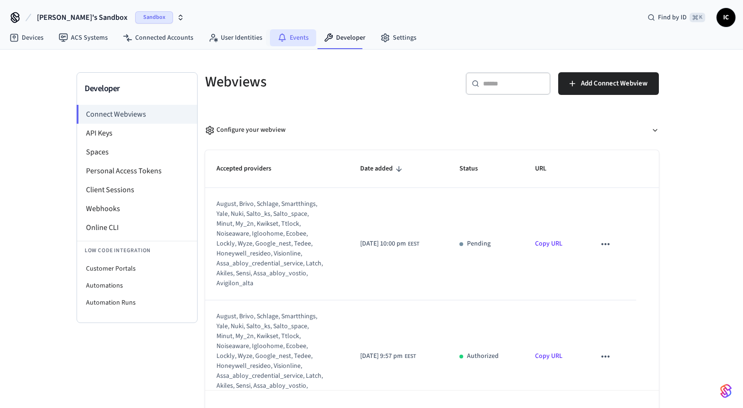 The image size is (743, 408). Describe the element at coordinates (474, 169) in the screenshot. I see `span: Status` at that location.